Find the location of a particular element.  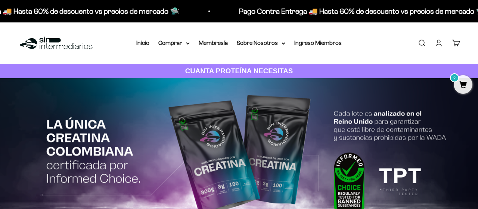

a: 0 is located at coordinates (463, 85).